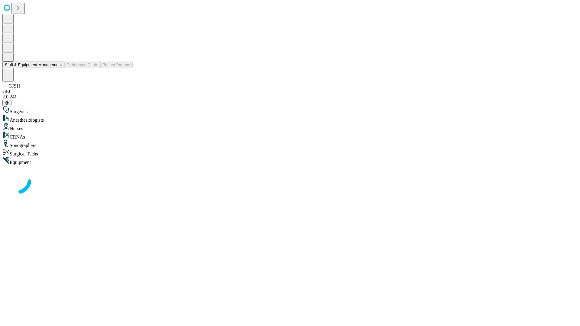 The height and width of the screenshot is (326, 580). I want to click on div: GEI, so click(290, 91).